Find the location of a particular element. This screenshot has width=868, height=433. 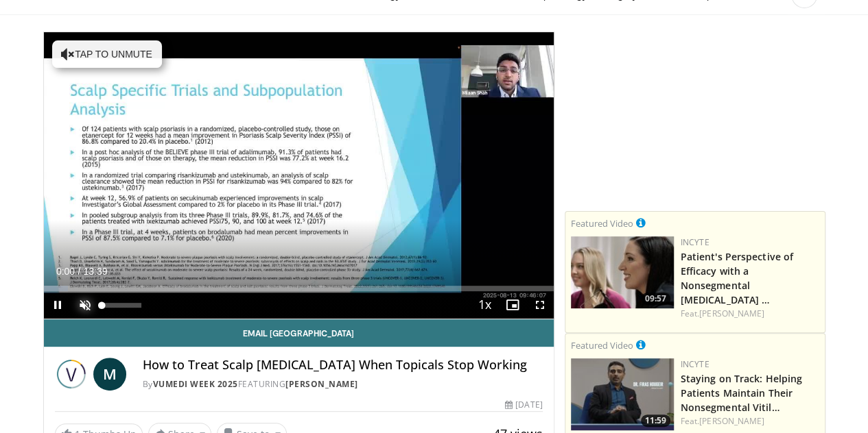

a: Vumedi Week 2025 is located at coordinates (196, 384).